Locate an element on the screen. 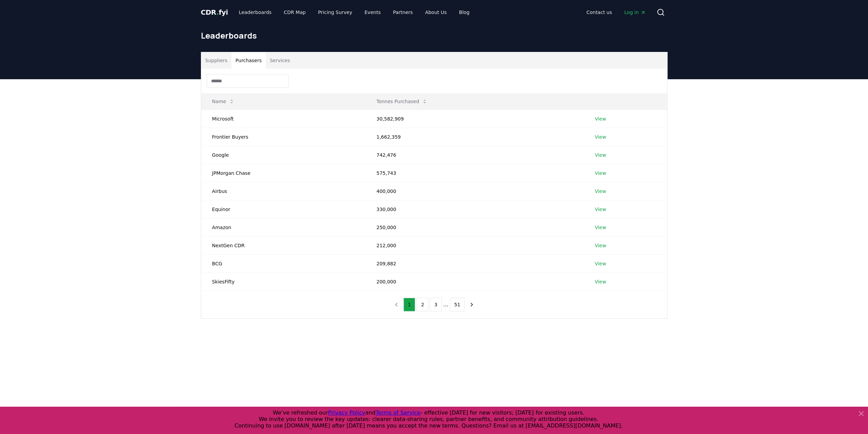 This screenshot has width=868, height=434. td: Airbus is located at coordinates (283, 191).